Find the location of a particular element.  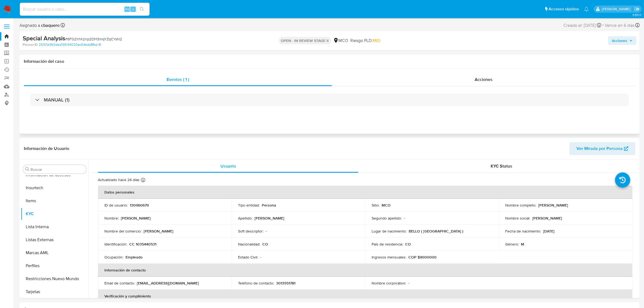

th: Información de contacto is located at coordinates (365, 270).